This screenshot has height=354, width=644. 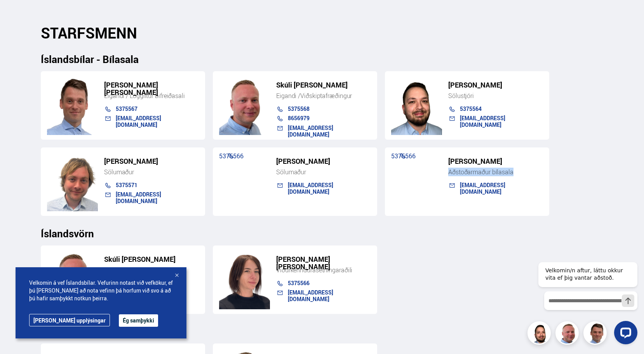 What do you see at coordinates (495, 172) in the screenshot?
I see `div: Aðstoðarmaður bílasala` at bounding box center [495, 172].